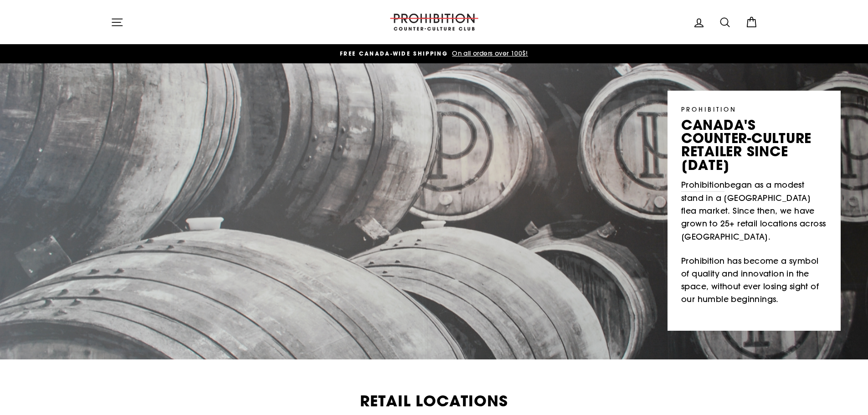 Image resolution: width=868 pixels, height=415 pixels. I want to click on img: PROHIBITION COUNTER-CULTURE CLUB, so click(434, 22).